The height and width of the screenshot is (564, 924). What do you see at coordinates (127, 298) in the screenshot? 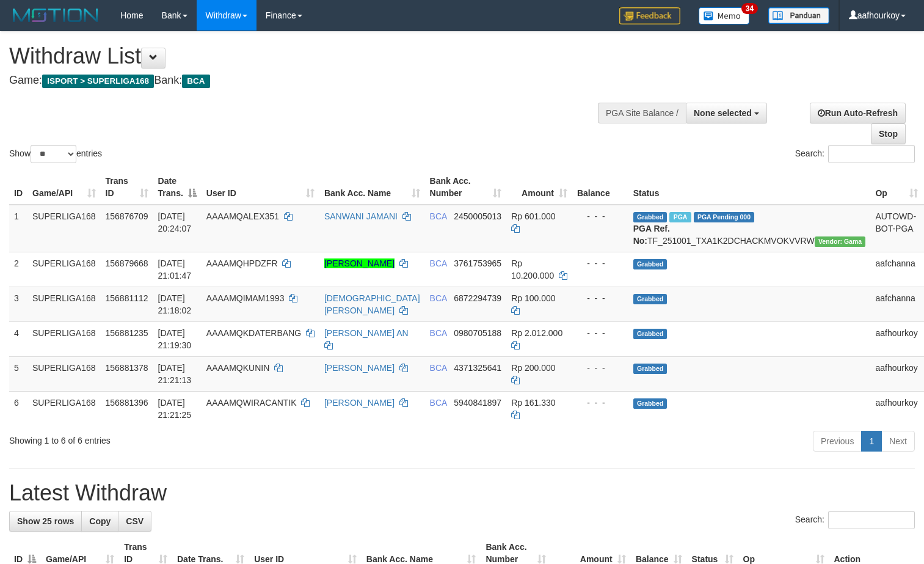
I see `span: 156881112` at bounding box center [127, 298].